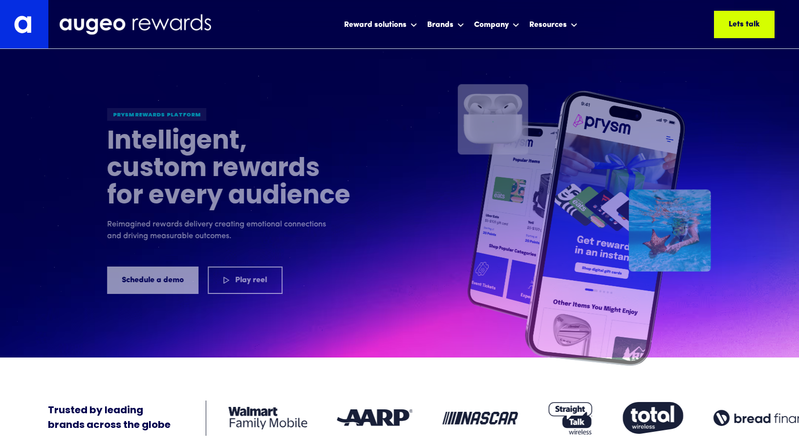 This screenshot has height=447, width=799. I want to click on p: Reimagined rewards delivery creating emotional connections and driving measurable outcomes., so click(219, 230).